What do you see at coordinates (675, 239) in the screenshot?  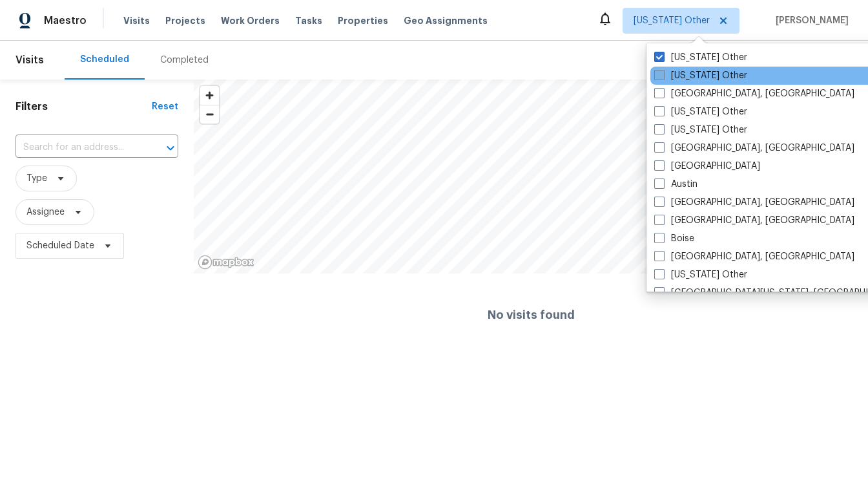 I see `label: Boise` at bounding box center [675, 239].